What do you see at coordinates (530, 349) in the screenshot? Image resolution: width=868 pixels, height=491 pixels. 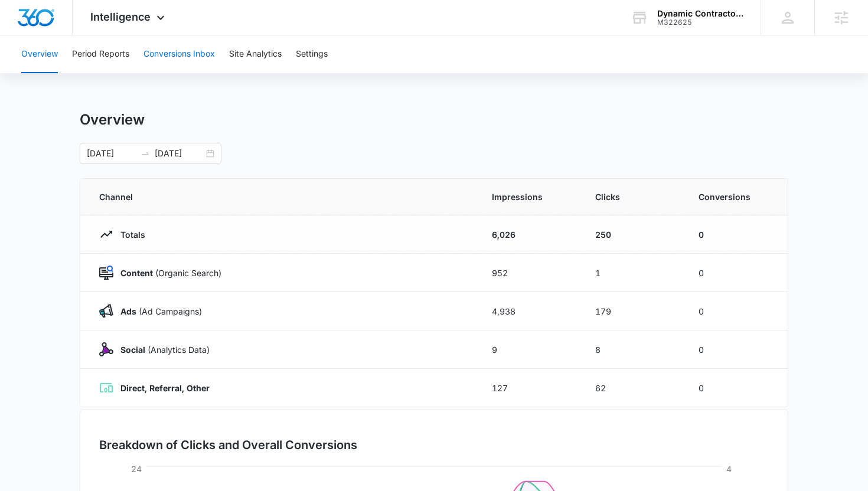 I see `td: 9` at bounding box center [530, 349].